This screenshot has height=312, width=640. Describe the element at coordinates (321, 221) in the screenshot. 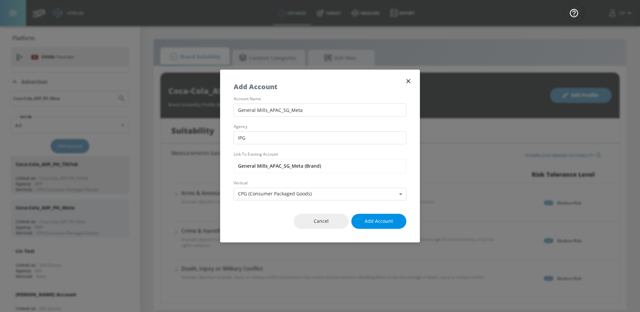

I see `span: Cancel` at that location.